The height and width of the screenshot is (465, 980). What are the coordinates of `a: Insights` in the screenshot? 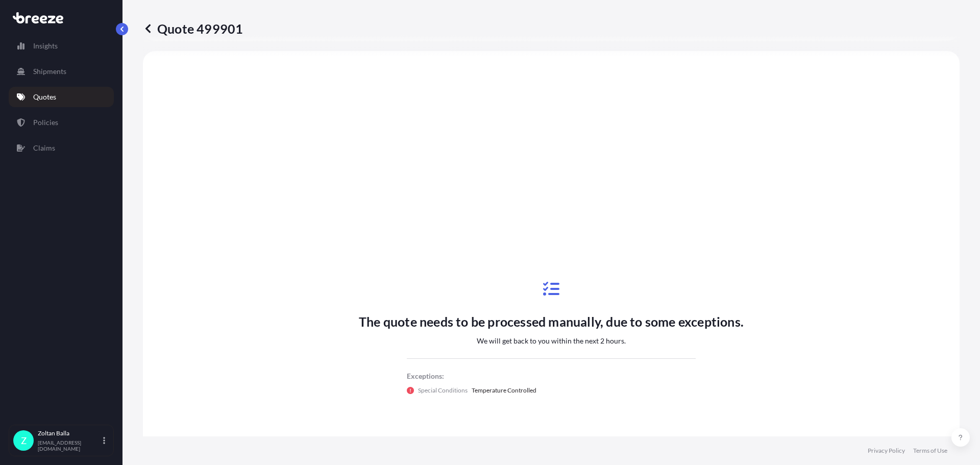 It's located at (61, 46).